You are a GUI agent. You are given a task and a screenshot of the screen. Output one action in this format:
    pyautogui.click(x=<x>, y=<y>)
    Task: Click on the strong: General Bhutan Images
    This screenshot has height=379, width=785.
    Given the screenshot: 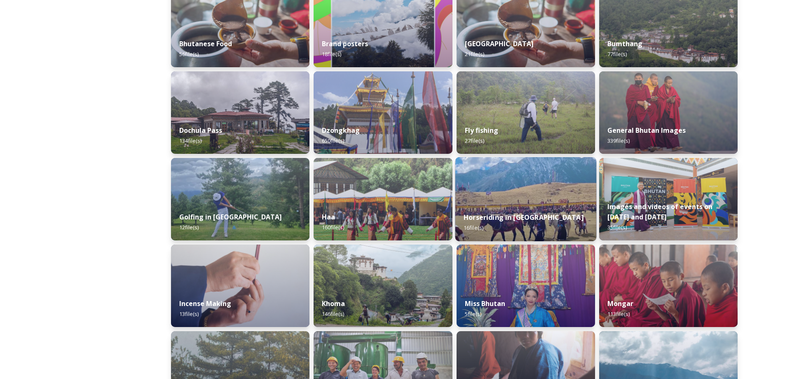 What is the action you would take?
    pyautogui.click(x=647, y=130)
    